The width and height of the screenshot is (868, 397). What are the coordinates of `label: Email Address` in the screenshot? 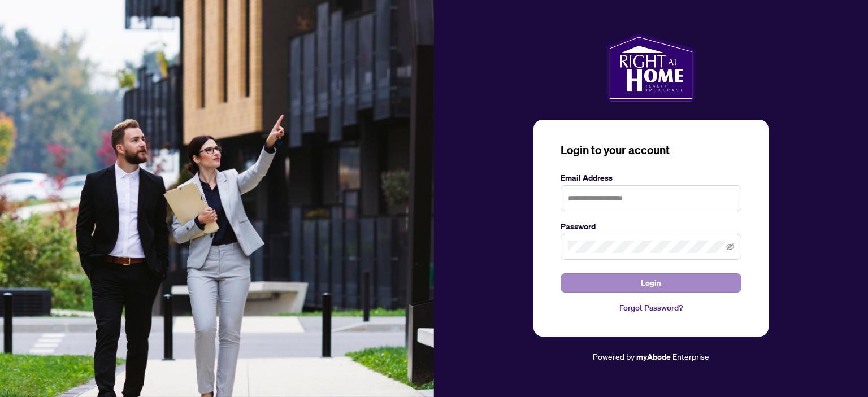 It's located at (651, 178).